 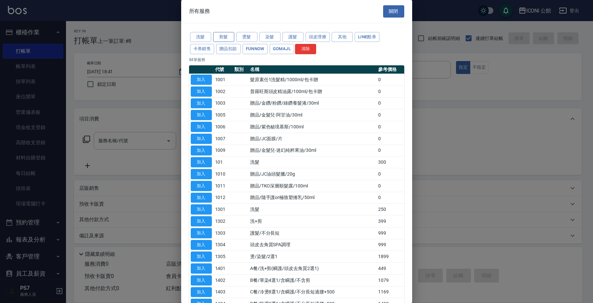 What do you see at coordinates (293, 37) in the screenshot?
I see `button: 護髮` at bounding box center [293, 37].